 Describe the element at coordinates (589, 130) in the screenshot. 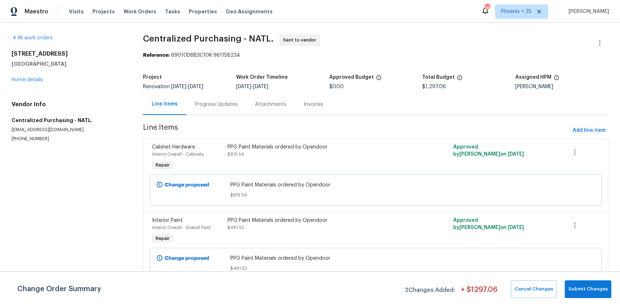

I see `button: Add line item` at that location.